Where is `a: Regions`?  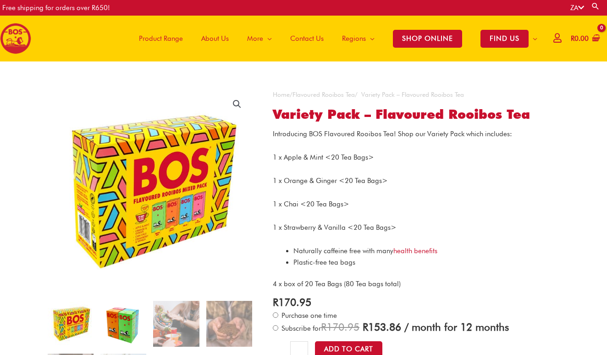 a: Regions is located at coordinates (358, 39).